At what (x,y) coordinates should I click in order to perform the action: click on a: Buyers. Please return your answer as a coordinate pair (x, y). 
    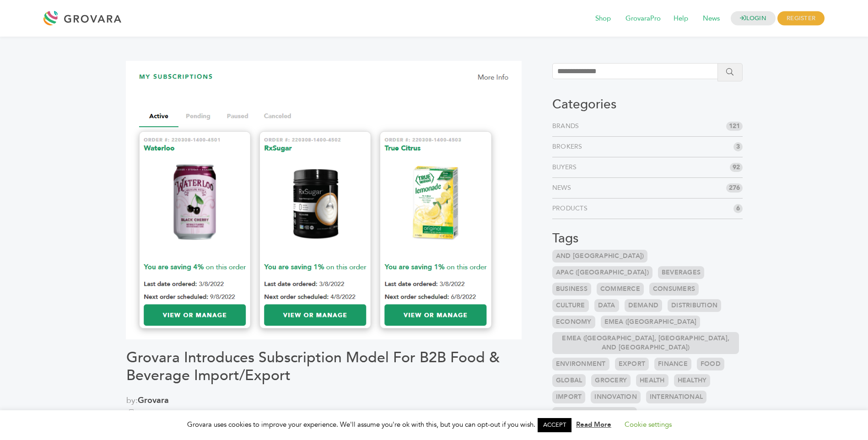
    Looking at the image, I should click on (566, 168).